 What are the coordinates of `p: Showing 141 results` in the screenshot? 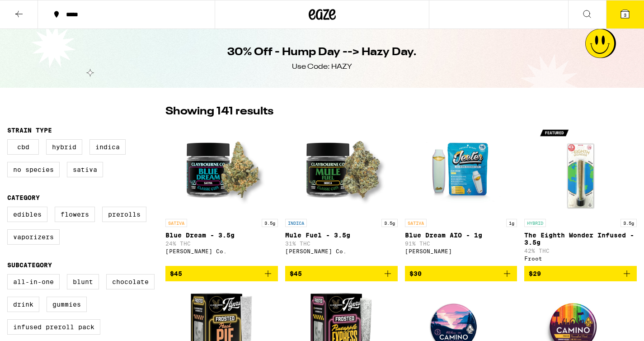 It's located at (219, 112).